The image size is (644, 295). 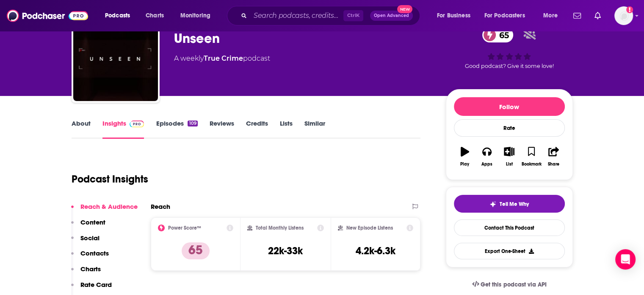 What do you see at coordinates (510, 227) in the screenshot?
I see `a: Contact This Podcast` at bounding box center [510, 227].